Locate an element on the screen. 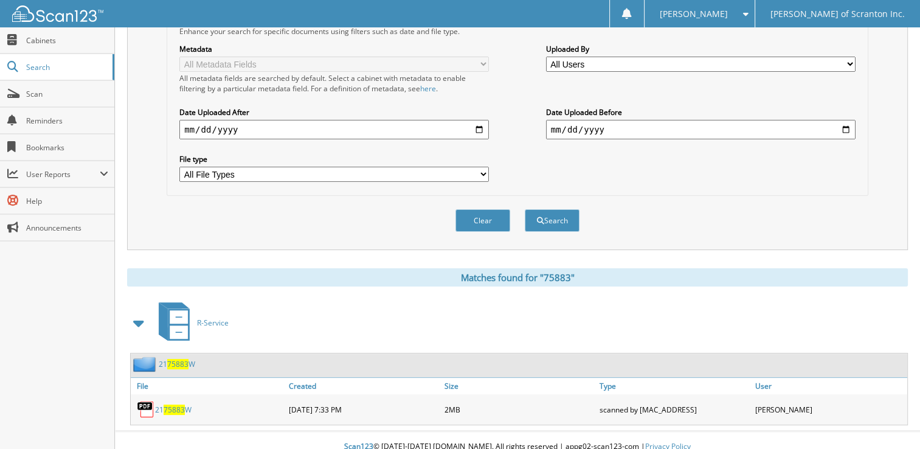 This screenshot has height=449, width=920. span: Cabinets is located at coordinates (67, 40).